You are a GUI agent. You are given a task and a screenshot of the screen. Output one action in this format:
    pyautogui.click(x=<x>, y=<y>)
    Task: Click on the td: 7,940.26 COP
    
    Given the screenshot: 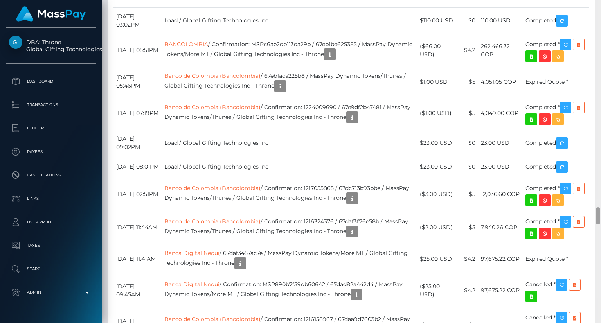 What is the action you would take?
    pyautogui.click(x=501, y=227)
    